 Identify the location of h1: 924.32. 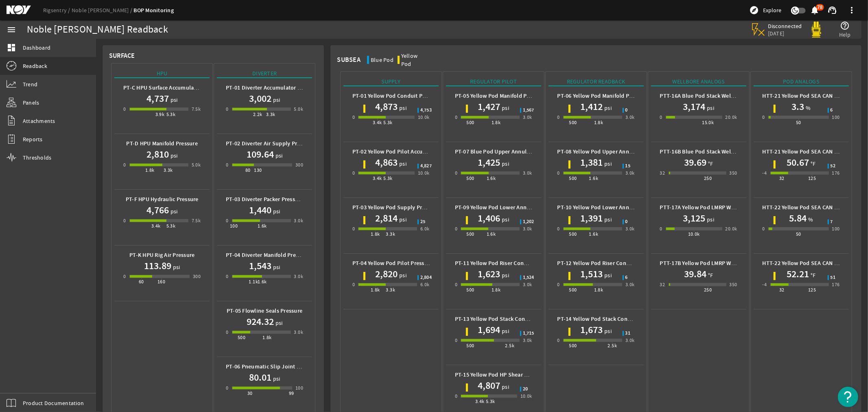
(260, 322).